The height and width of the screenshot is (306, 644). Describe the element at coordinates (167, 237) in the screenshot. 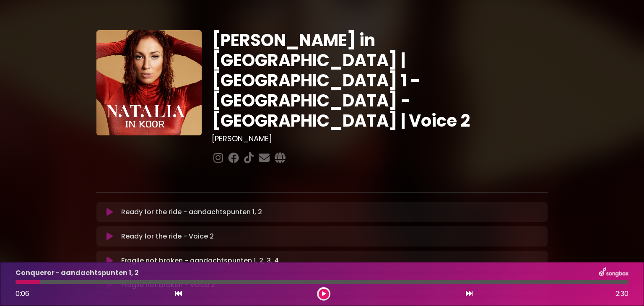

I see `p: Ready for the ride - Voice 2` at that location.